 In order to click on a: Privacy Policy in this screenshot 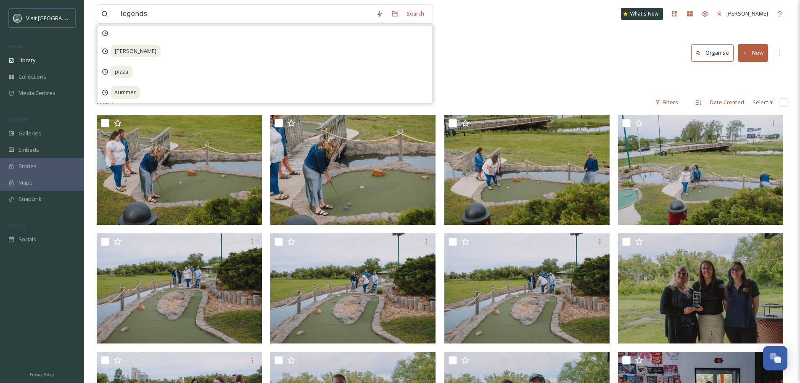, I will do `click(42, 374)`.